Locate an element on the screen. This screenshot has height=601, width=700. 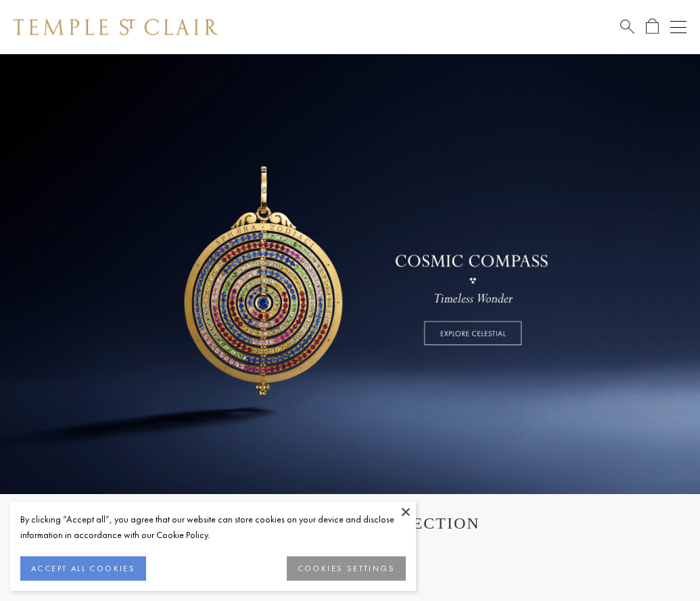
a: Search is located at coordinates (626, 27).